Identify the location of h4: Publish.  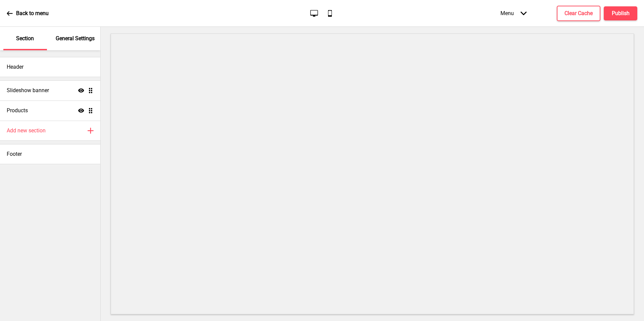
(620, 13).